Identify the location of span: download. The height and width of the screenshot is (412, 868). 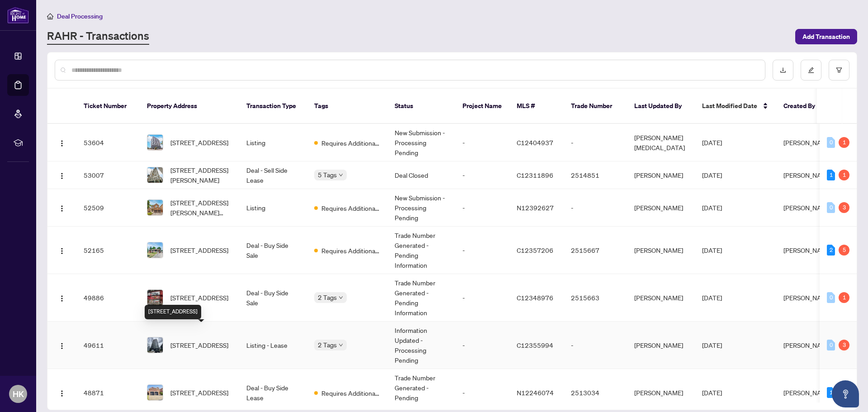
(783, 70).